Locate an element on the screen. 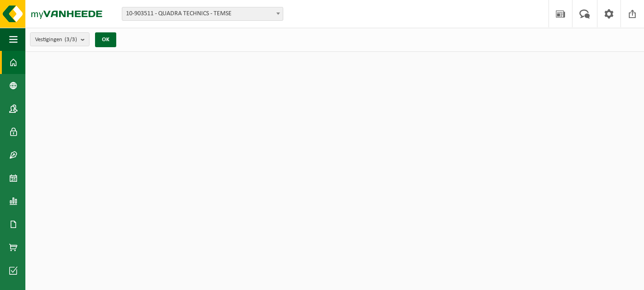 Image resolution: width=644 pixels, height=290 pixels. span: 10-903511 - QUADRA TECHNICS - TEMSE is located at coordinates (202, 14).